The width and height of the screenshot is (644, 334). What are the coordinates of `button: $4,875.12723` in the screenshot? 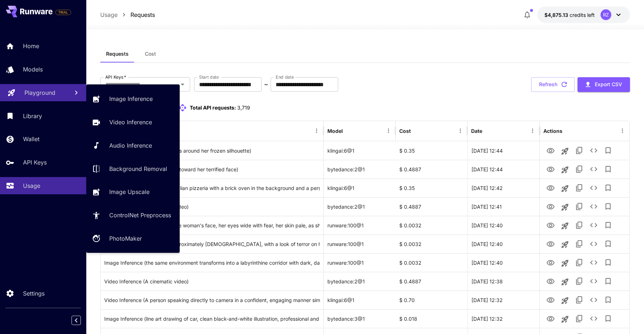 It's located at (584, 15).